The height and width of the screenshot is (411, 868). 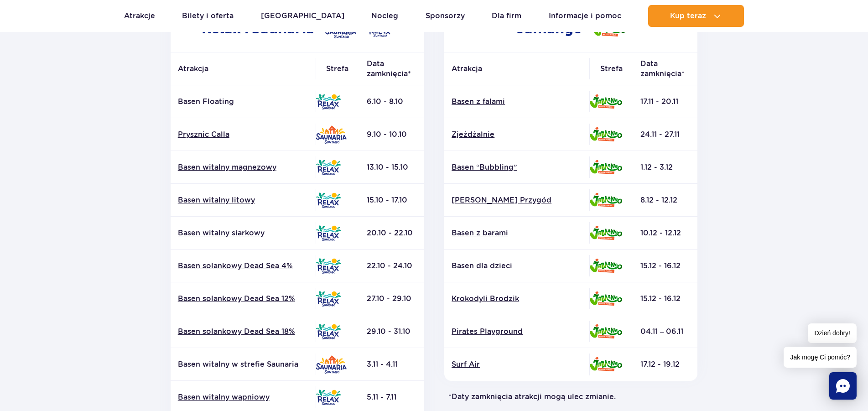 I want to click on button: Kup teraz, so click(x=696, y=16).